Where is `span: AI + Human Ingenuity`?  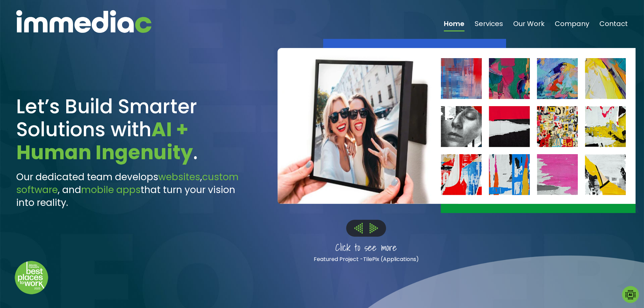
span: AI + Human Ingenuity is located at coordinates (105, 141).